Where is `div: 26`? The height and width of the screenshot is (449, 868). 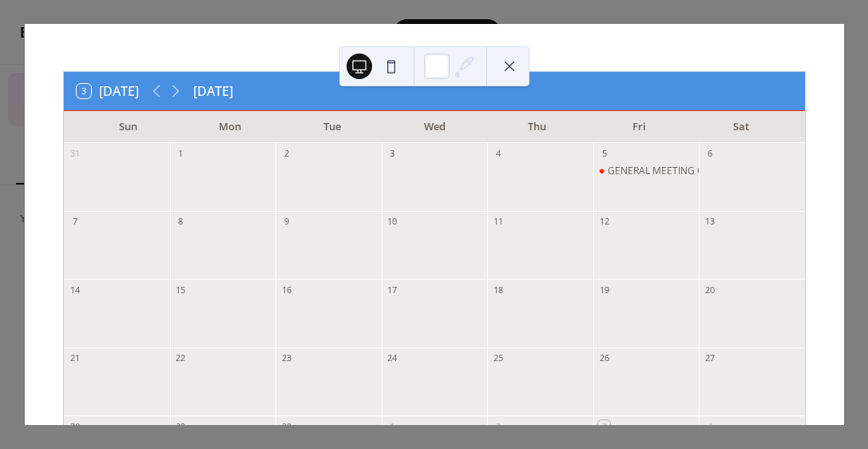
div: 26 is located at coordinates (604, 358).